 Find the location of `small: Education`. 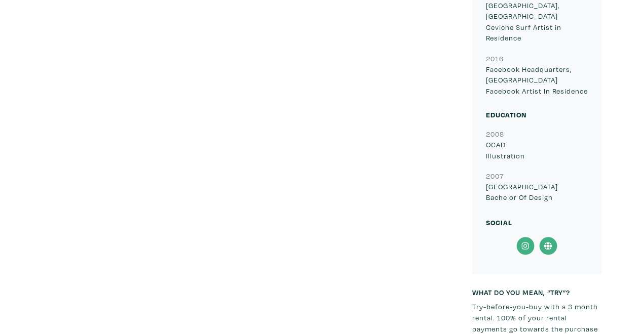

small: Education is located at coordinates (506, 115).